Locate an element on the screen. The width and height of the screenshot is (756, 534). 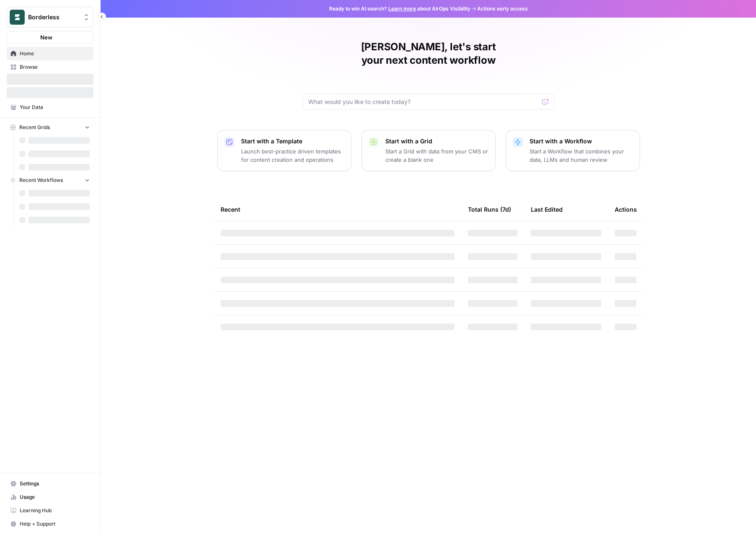
button: New is located at coordinates (50, 38).